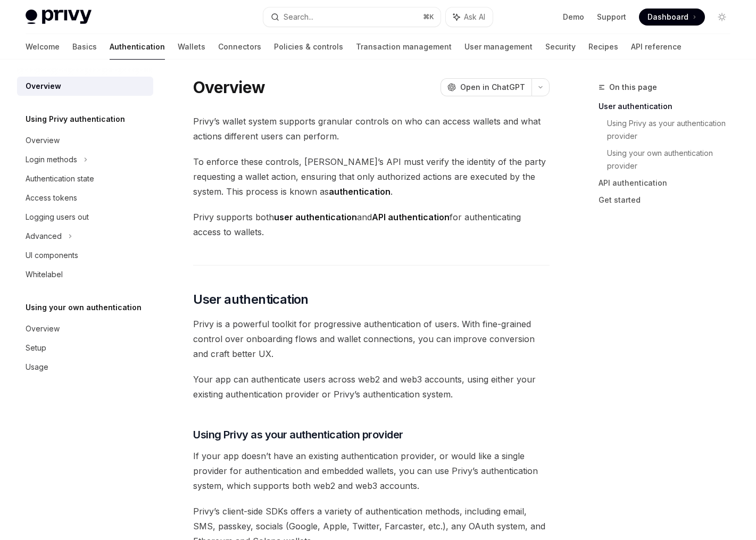 This screenshot has height=540, width=756. Describe the element at coordinates (673, 130) in the screenshot. I see `a: Using Privy as your authentication provider` at that location.